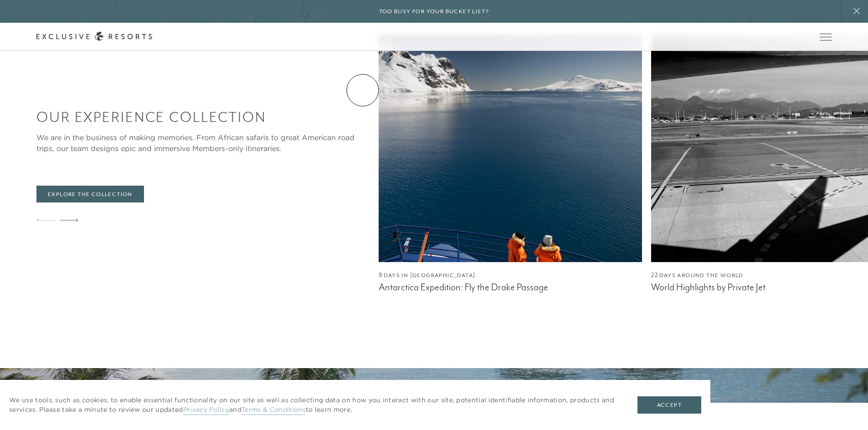 The width and height of the screenshot is (868, 430). What do you see at coordinates (669, 405) in the screenshot?
I see `button: Accept` at bounding box center [669, 405].